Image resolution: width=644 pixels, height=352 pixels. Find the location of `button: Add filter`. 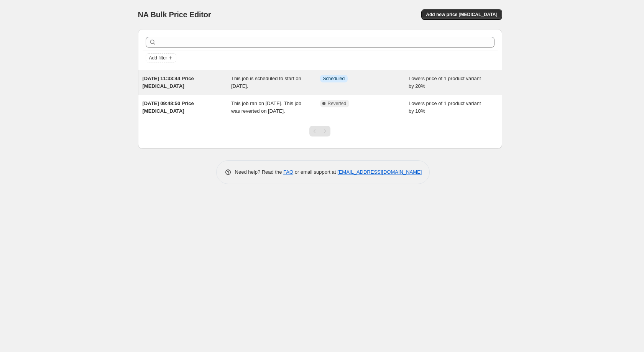

button: Add filter is located at coordinates (161, 58).